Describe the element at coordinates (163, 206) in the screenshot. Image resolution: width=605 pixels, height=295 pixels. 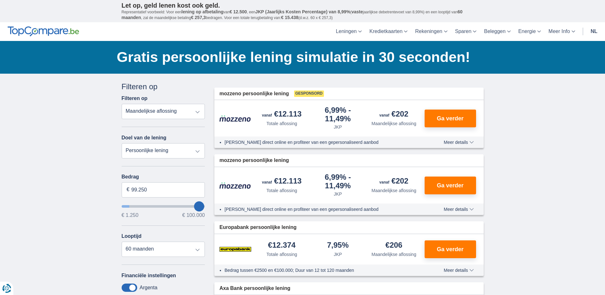
I see `a: wantToBorrow` at that location.